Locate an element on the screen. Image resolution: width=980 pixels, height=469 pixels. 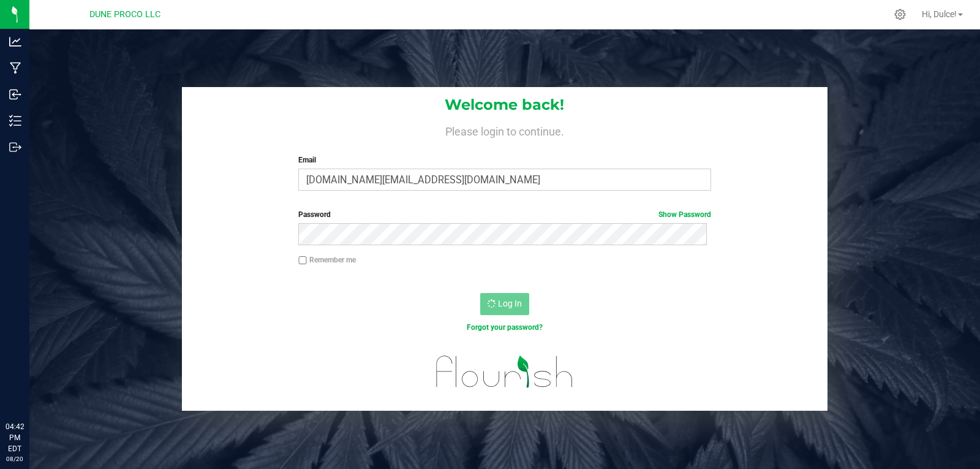
span: DUNE PROCO LLC is located at coordinates (125, 14).